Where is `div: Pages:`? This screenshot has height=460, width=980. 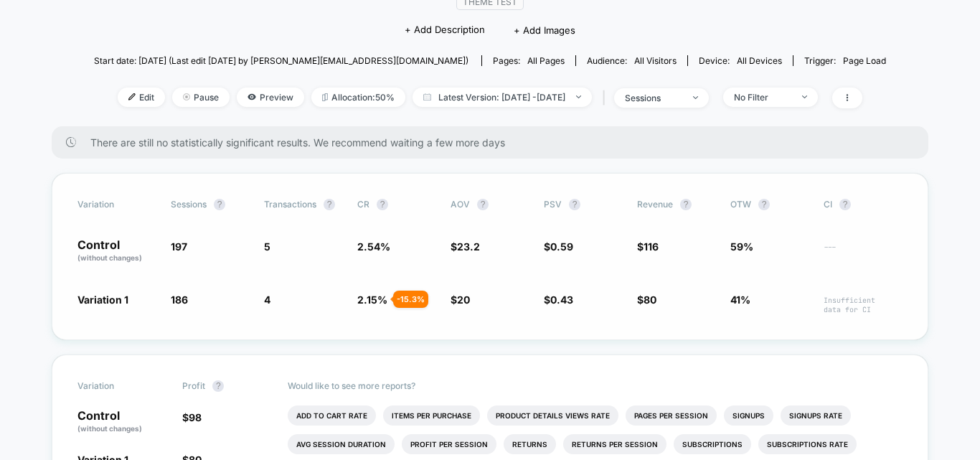
div: Pages: is located at coordinates (529, 60).